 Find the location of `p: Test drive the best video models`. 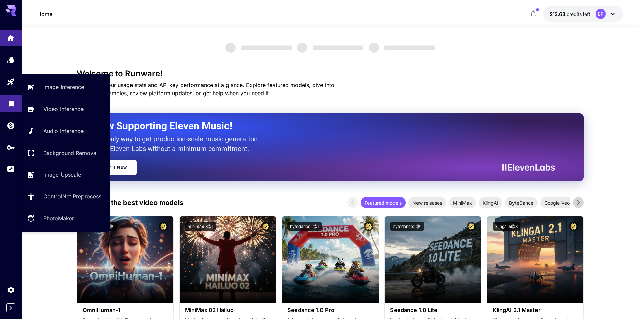

p: Test drive the best video models is located at coordinates (130, 202).